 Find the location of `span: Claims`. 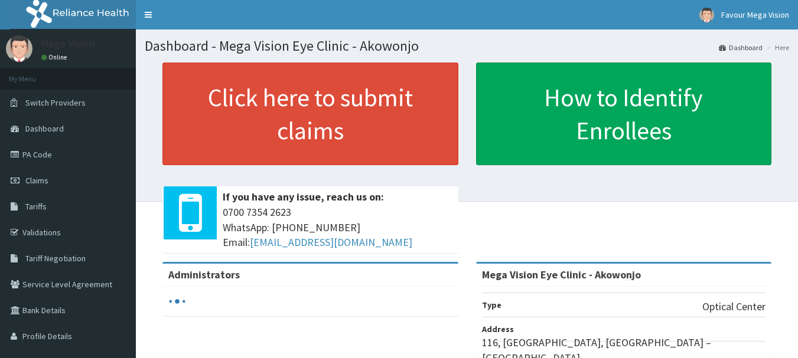

span: Claims is located at coordinates (37, 181).